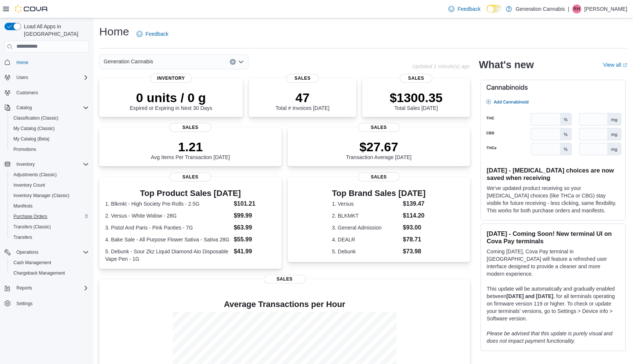 Image resolution: width=633 pixels, height=364 pixels. I want to click on a: Customers, so click(27, 93).